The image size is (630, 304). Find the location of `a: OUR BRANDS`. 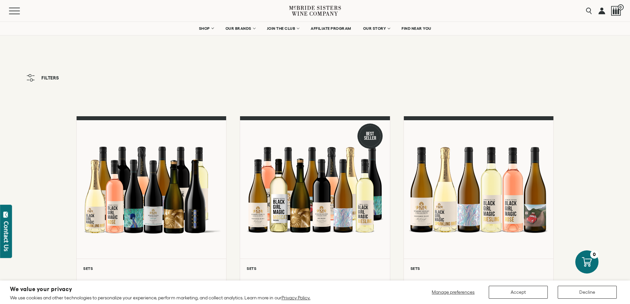

a: OUR BRANDS is located at coordinates (240, 28).